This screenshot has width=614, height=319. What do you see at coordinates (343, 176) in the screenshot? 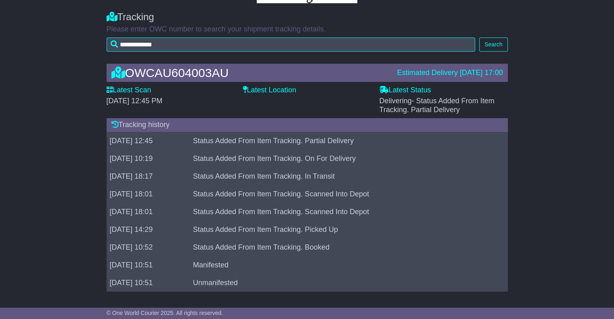
I see `td: Status Added From Item Tracking. In Transit` at bounding box center [343, 176].